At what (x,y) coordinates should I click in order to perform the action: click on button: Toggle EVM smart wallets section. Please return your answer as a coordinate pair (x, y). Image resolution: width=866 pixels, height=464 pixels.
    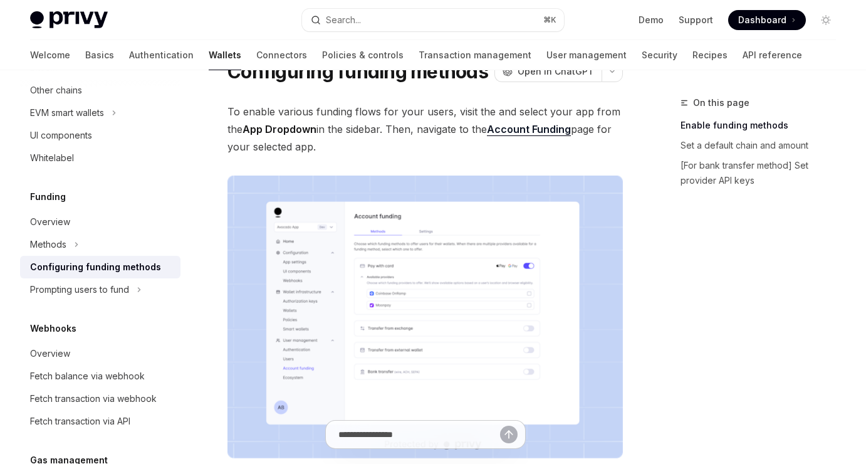
    Looking at the image, I should click on (100, 113).